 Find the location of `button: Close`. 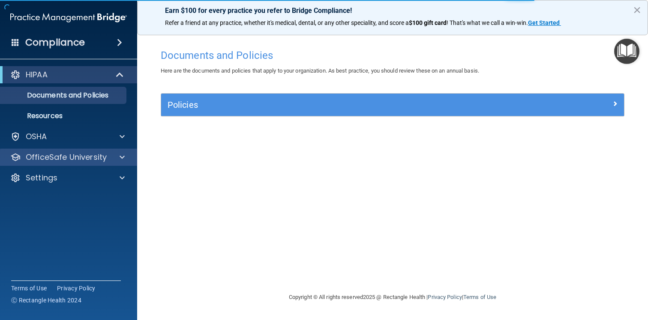

button: Close is located at coordinates (637, 10).